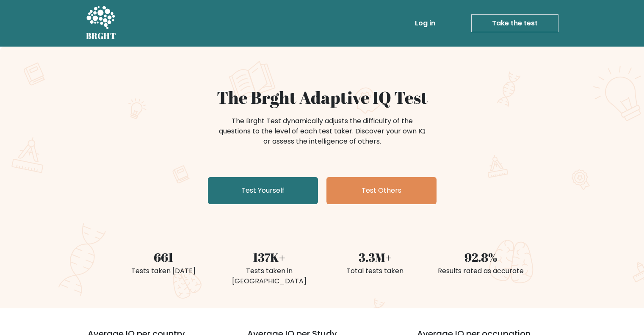 The image size is (644, 335). What do you see at coordinates (426, 23) in the screenshot?
I see `a: Log in` at bounding box center [426, 23].